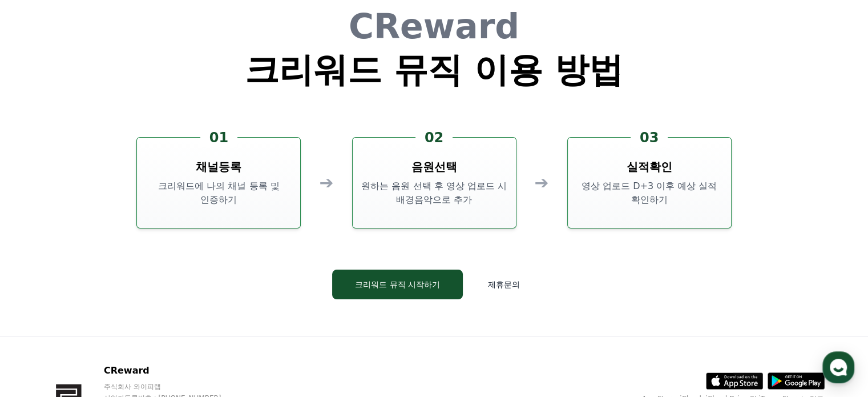 This screenshot has height=397, width=868. What do you see at coordinates (219, 167) in the screenshot?
I see `h3: 채널등록` at bounding box center [219, 167].